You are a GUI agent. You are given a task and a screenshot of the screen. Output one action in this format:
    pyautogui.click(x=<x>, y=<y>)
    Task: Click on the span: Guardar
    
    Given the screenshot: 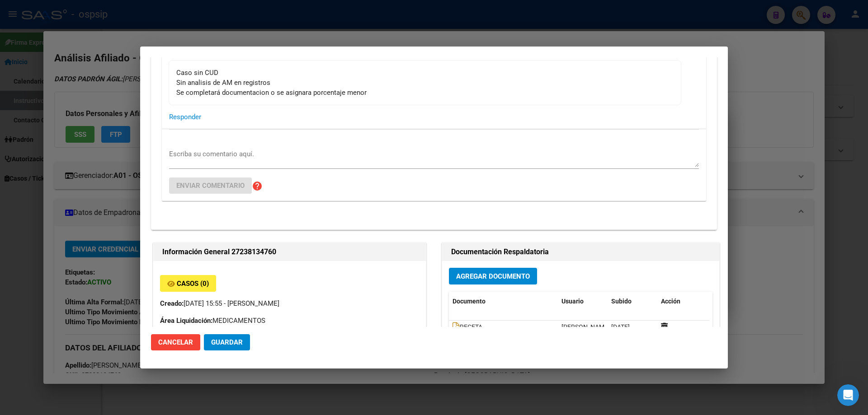 What is the action you would take?
    pyautogui.click(x=227, y=342)
    